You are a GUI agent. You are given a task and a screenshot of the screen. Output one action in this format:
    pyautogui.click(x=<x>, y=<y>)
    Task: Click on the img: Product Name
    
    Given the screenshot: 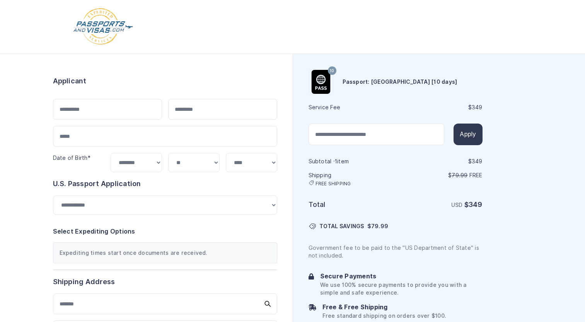 What is the action you would take?
    pyautogui.click(x=321, y=82)
    